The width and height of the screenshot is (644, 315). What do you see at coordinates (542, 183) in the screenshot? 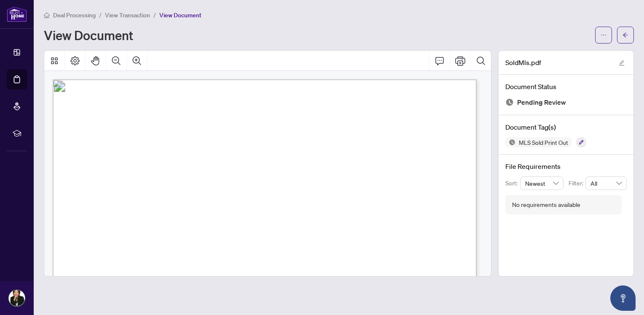
I see `span: Newest` at bounding box center [542, 183].